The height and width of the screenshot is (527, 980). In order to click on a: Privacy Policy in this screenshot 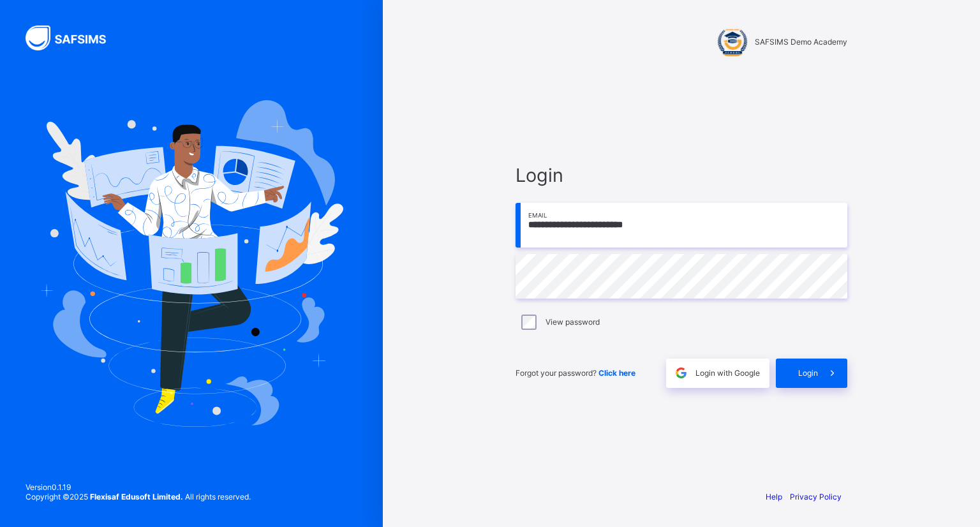, I will do `click(816, 497)`.